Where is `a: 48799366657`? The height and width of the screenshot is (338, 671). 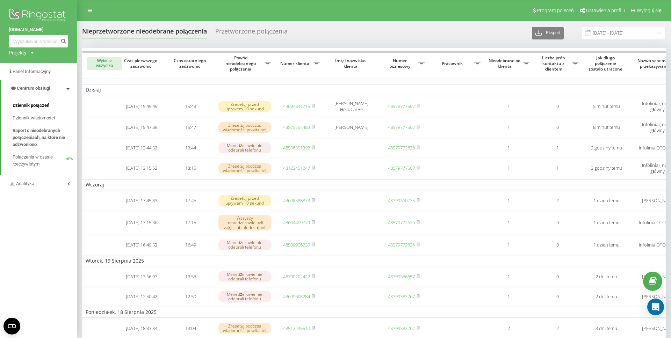 a: 48799366657 is located at coordinates (401, 277).